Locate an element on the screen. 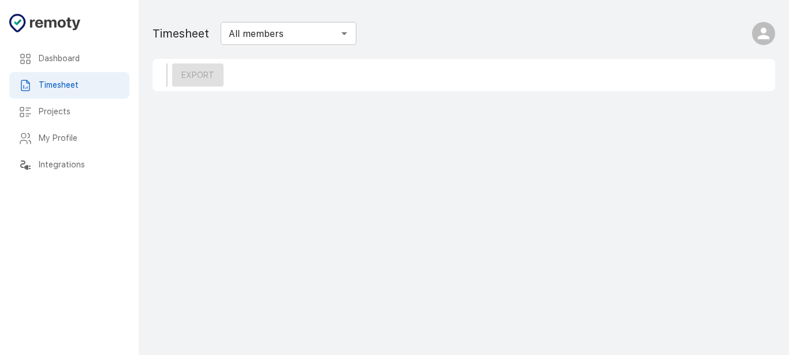 This screenshot has height=355, width=789. h6: Dashboard is located at coordinates (79, 59).